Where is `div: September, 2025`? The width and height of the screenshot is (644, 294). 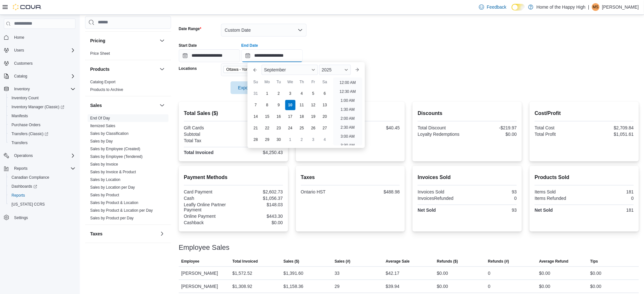
div: September, 2025 is located at coordinates (291, 117).